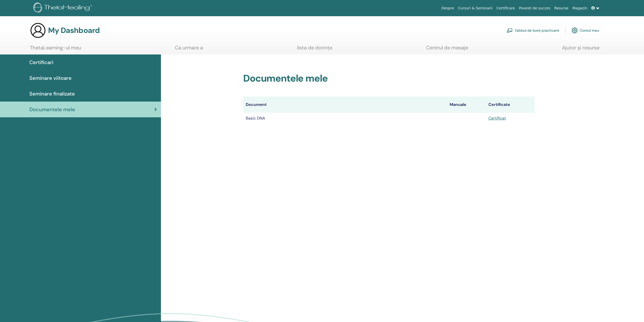 The image size is (644, 322). I want to click on a: Centrul de mesaje, so click(447, 49).